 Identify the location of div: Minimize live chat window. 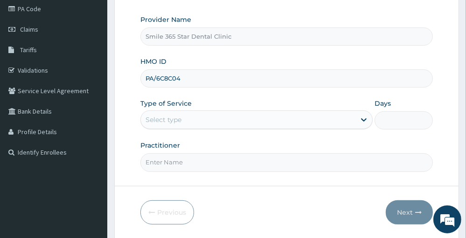
(164, 16).